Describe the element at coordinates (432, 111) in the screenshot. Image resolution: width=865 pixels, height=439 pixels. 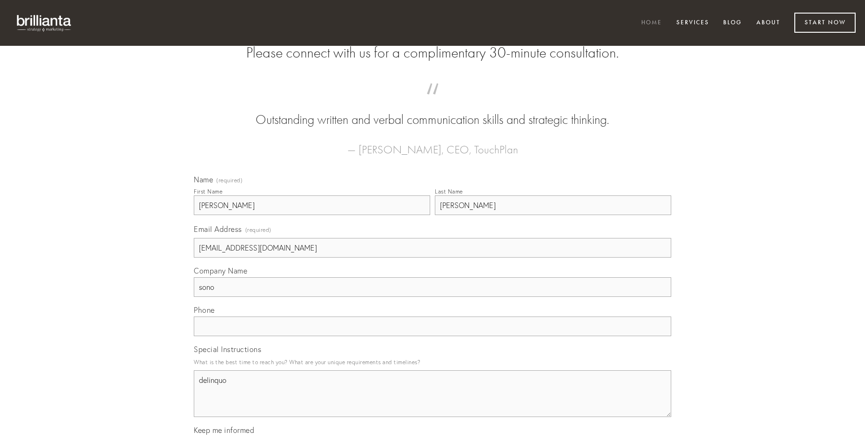
I see `blockquote: Outstanding written and verbal communication skills and strategic thinking.` at that location.